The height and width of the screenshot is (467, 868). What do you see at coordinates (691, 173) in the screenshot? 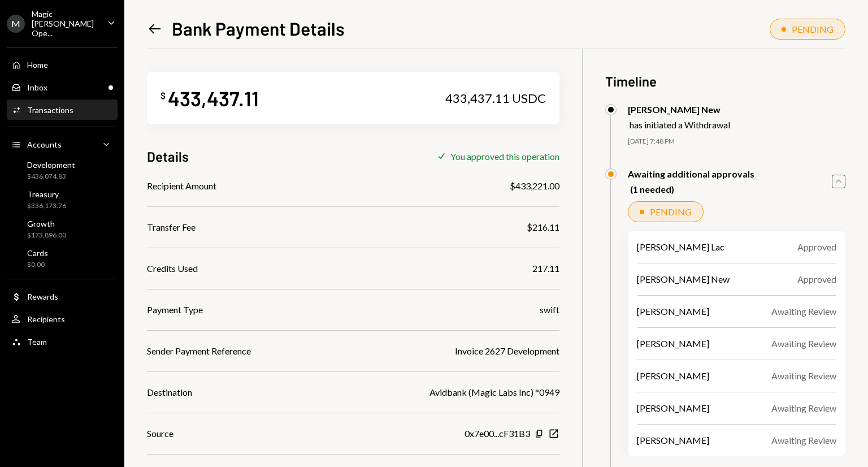
I see `div: Awaiting additional approvals` at bounding box center [691, 173].